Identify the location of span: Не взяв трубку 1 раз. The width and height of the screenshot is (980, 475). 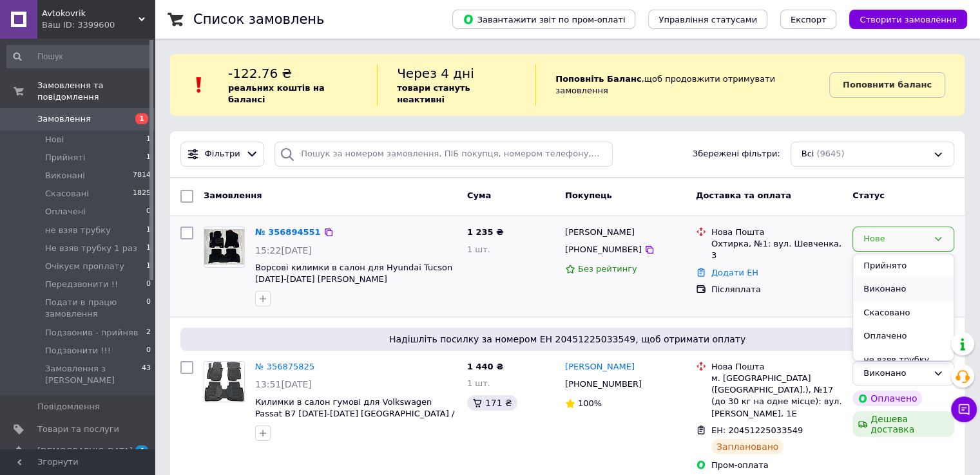
(91, 249).